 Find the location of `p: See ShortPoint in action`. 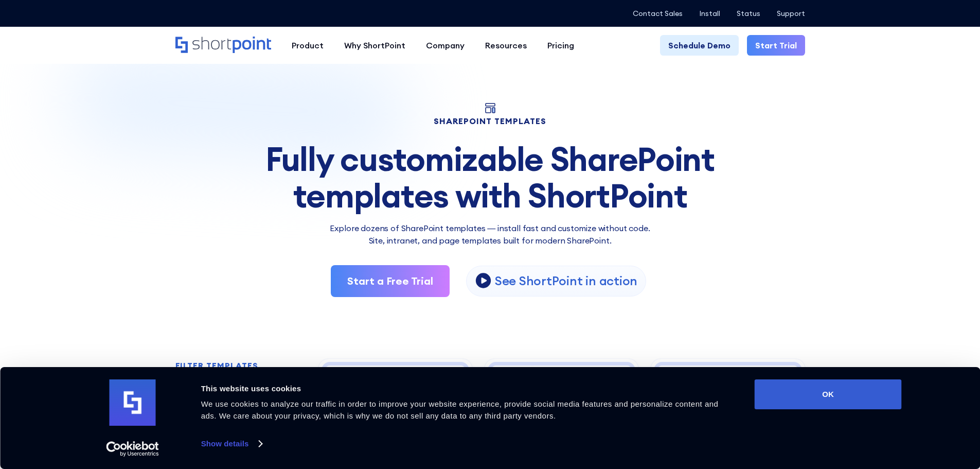

p: See ShortPoint in action is located at coordinates (566, 280).